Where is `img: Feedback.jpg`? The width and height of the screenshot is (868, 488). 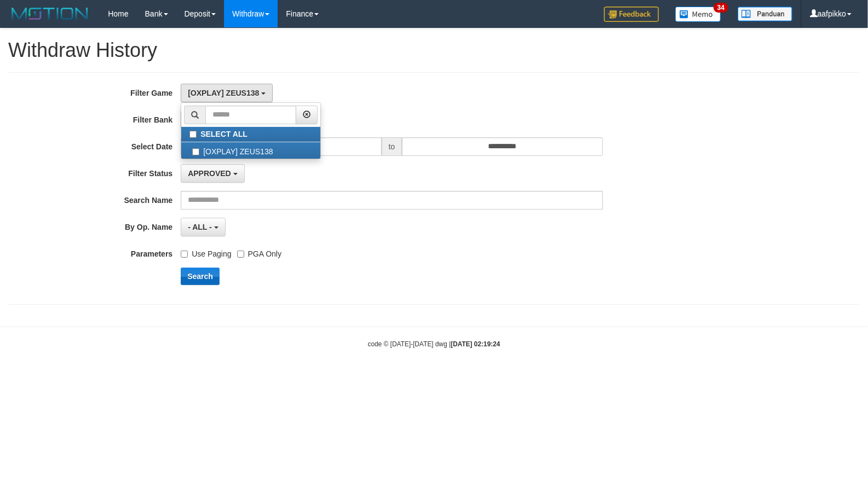
img: Feedback.jpg is located at coordinates (631, 14).